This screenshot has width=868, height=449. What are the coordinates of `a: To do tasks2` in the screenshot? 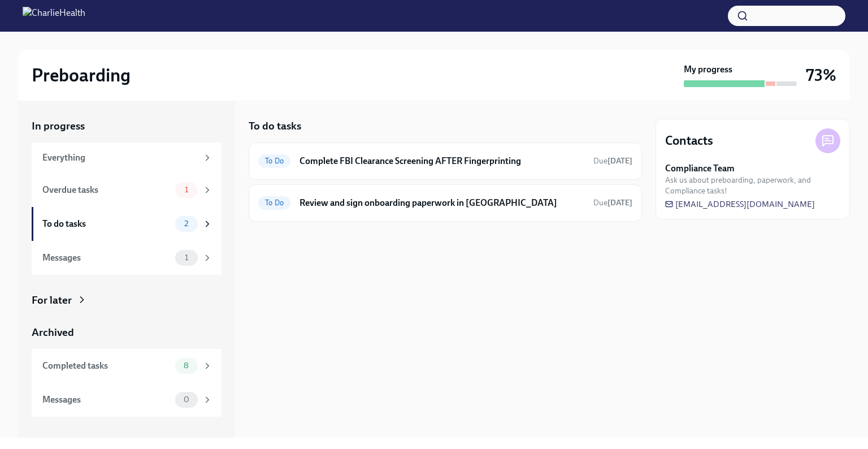 It's located at (126, 224).